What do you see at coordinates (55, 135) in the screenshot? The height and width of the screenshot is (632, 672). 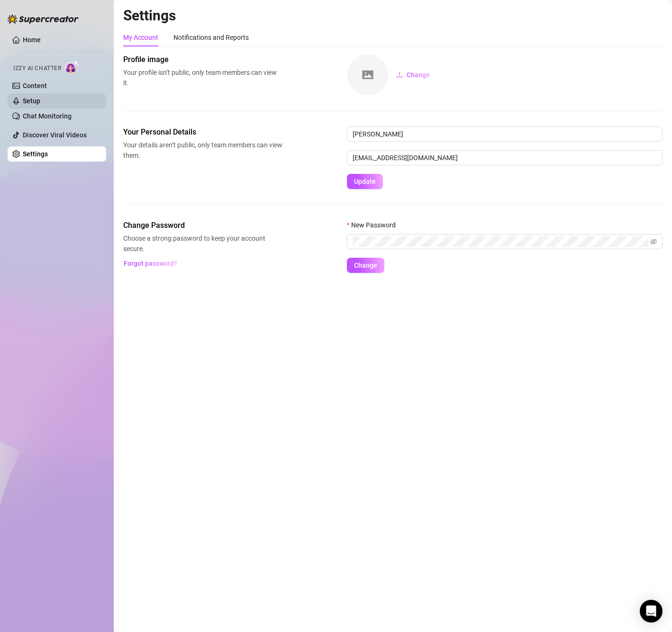 I see `a: Discover Viral Videos` at bounding box center [55, 135].